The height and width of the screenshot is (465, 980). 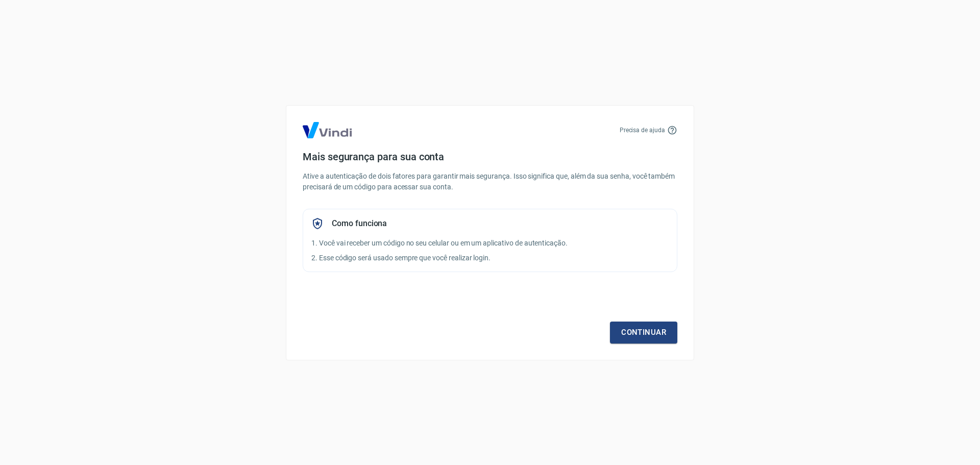 What do you see at coordinates (490, 243) in the screenshot?
I see `p: 1. Você vai receber um código no seu celular ou em um aplicativo de autenticação.` at bounding box center [490, 243].